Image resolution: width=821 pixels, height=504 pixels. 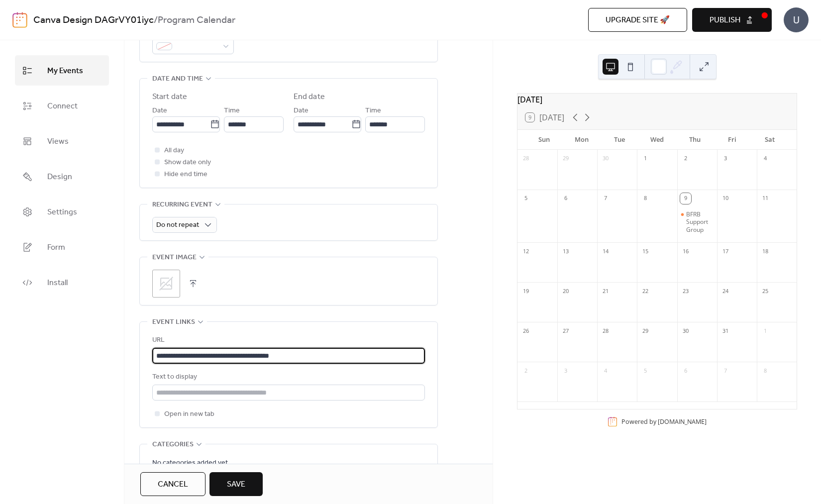 What do you see at coordinates (619, 140) in the screenshot?
I see `div: Tue` at bounding box center [619, 140].